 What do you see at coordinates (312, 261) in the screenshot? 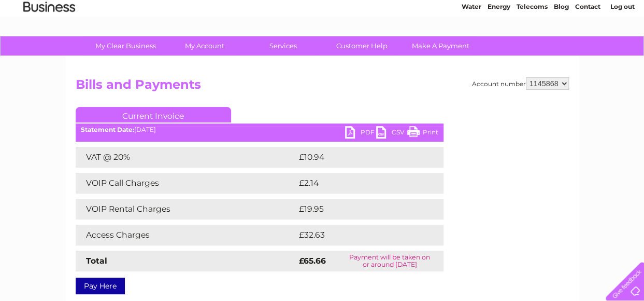
I see `strong: £65.66` at bounding box center [312, 261].